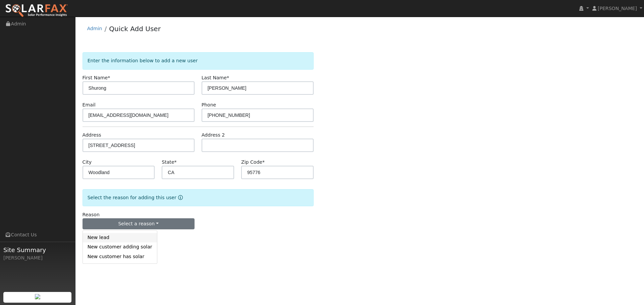  What do you see at coordinates (253, 162) in the screenshot?
I see `label: Zip Code` at bounding box center [253, 162].